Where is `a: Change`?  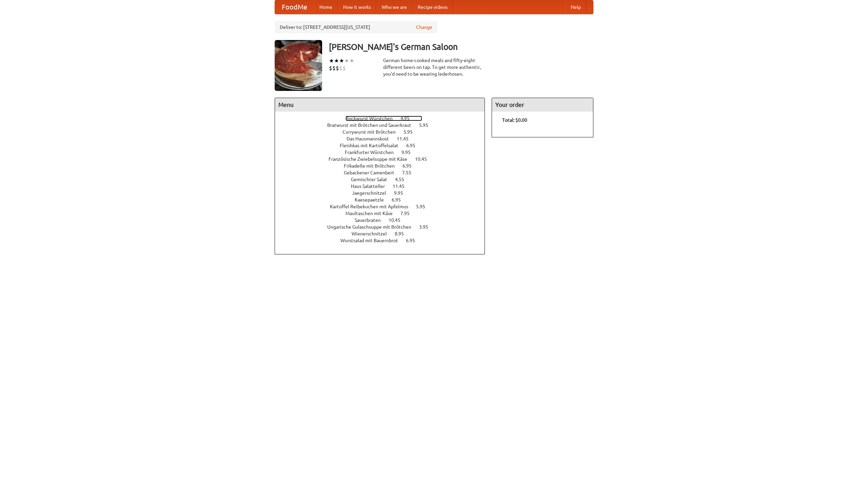 a: Change is located at coordinates (424, 27).